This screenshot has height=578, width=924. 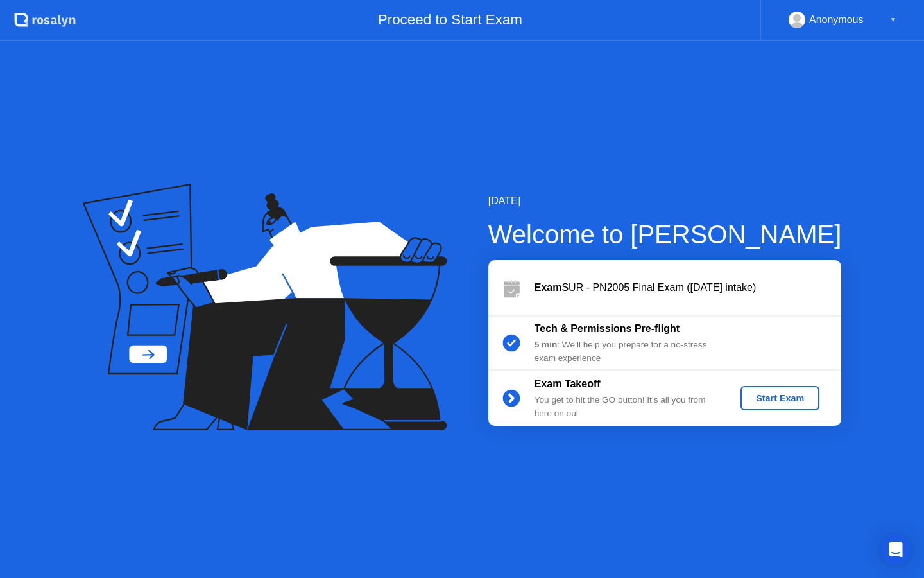 What do you see at coordinates (836, 20) in the screenshot?
I see `div: Anonymous` at bounding box center [836, 20].